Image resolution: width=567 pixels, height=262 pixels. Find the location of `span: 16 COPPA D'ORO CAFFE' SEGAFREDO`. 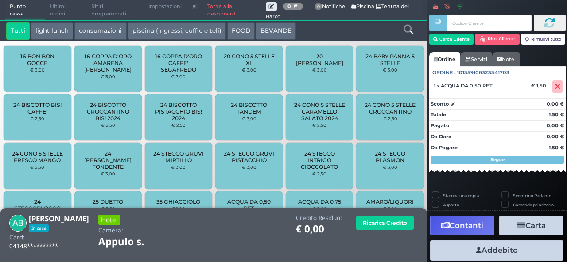

span: 16 COPPA D'ORO CAFFE' SEGAFREDO is located at coordinates (178, 63).